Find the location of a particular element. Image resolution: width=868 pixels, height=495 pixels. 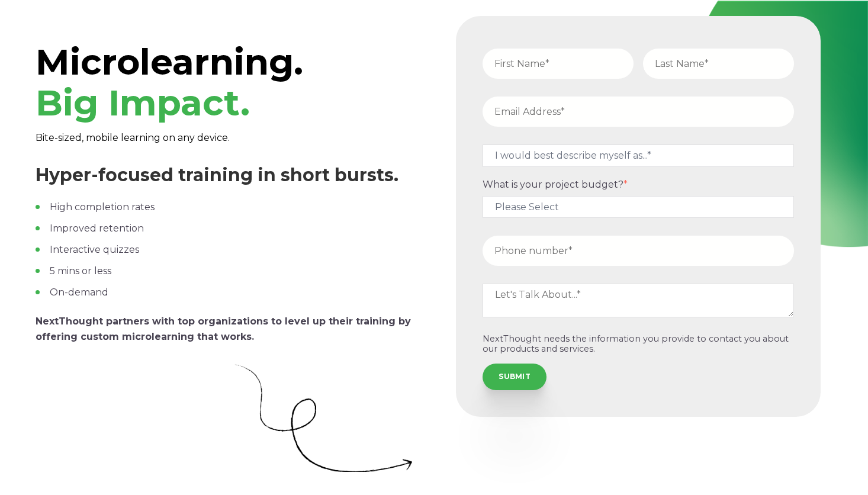

span: Microlearning. is located at coordinates (169, 82).